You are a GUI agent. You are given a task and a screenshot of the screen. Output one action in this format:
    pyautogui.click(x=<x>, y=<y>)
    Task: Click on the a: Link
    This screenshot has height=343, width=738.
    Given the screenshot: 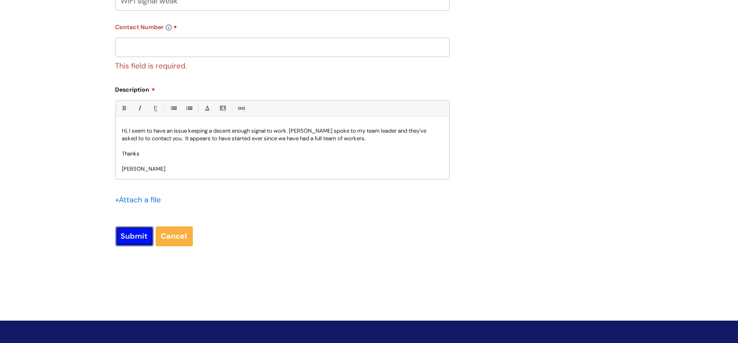 What is the action you would take?
    pyautogui.click(x=241, y=108)
    